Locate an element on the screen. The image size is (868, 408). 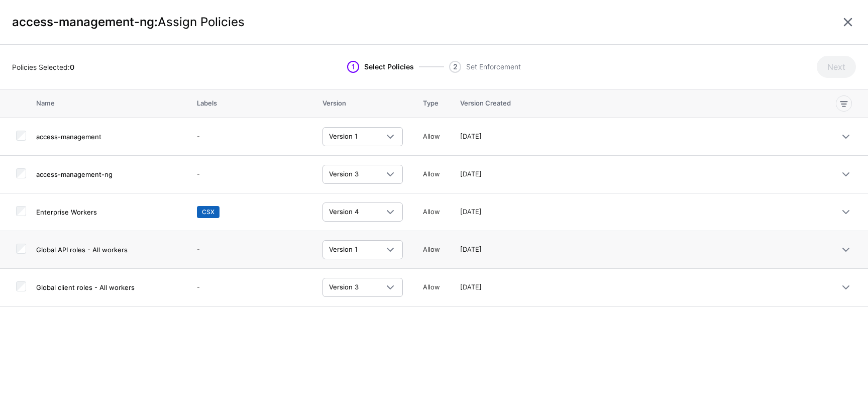
strong: 0 is located at coordinates (72, 67).